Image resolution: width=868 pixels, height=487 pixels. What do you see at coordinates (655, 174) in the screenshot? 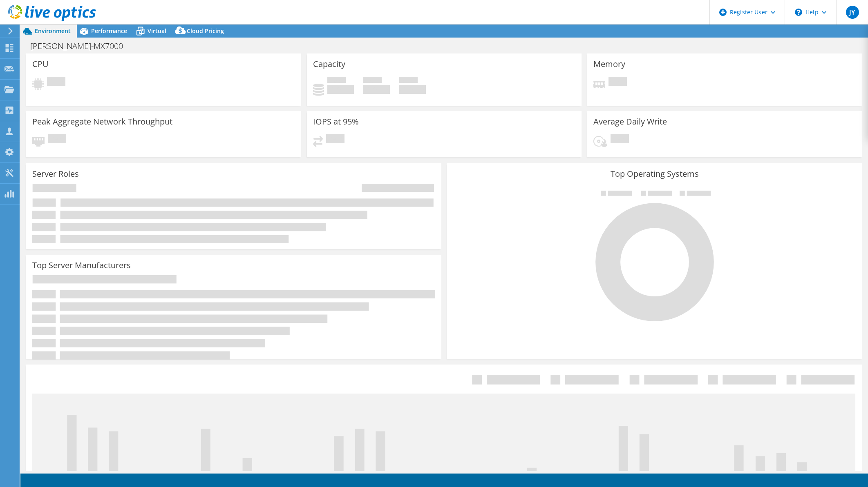
I see `h3: Top Operating Systems` at bounding box center [655, 174].